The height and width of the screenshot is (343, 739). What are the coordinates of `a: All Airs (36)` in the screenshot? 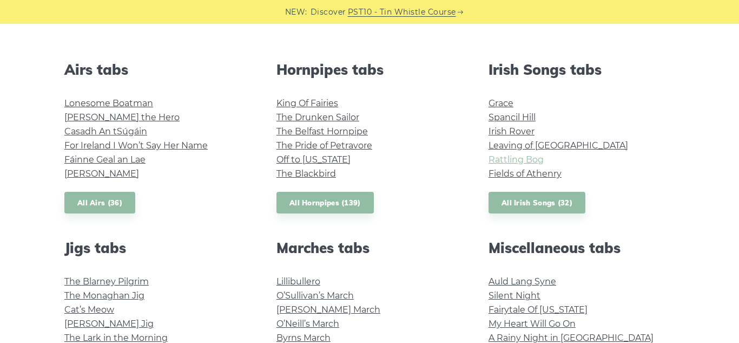 It's located at (100, 202).